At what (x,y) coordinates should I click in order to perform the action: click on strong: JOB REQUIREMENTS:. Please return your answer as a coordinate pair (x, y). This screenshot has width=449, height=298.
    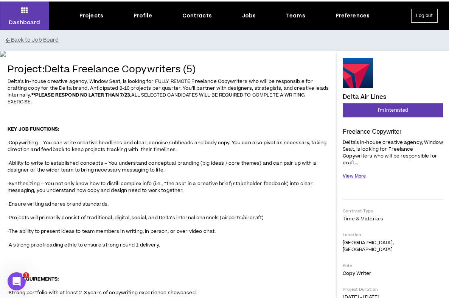
    Looking at the image, I should click on (33, 279).